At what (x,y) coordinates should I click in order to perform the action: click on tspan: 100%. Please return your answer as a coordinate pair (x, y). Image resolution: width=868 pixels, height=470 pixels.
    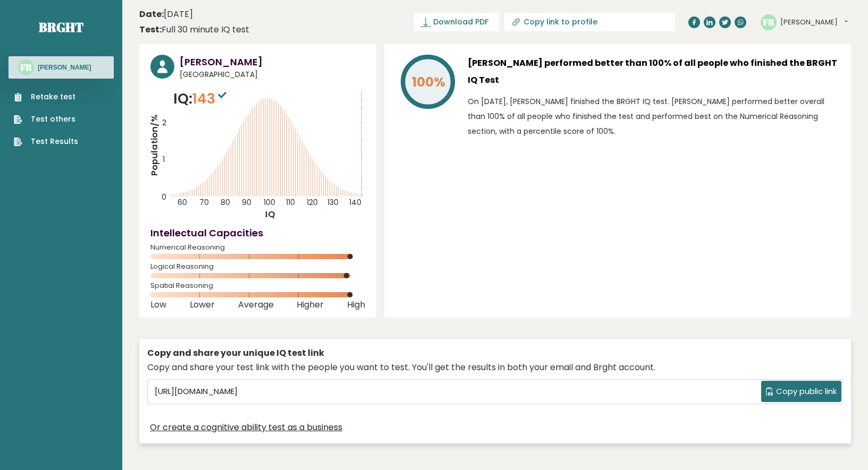
    Looking at the image, I should click on (428, 82).